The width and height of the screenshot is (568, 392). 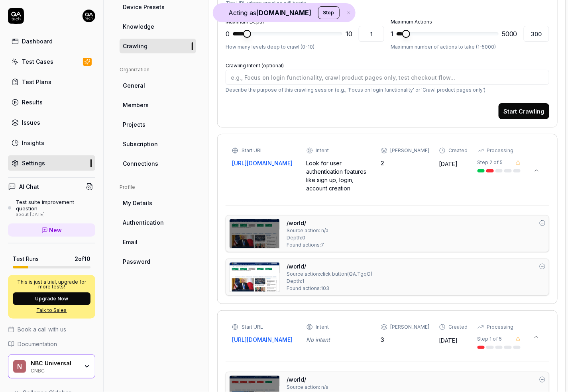 What do you see at coordinates (388, 90) in the screenshot?
I see `p: Describe the purpose of this crawling session (e.g., 'Focus on login functionality' or 'Crawl pro...` at bounding box center [388, 90].